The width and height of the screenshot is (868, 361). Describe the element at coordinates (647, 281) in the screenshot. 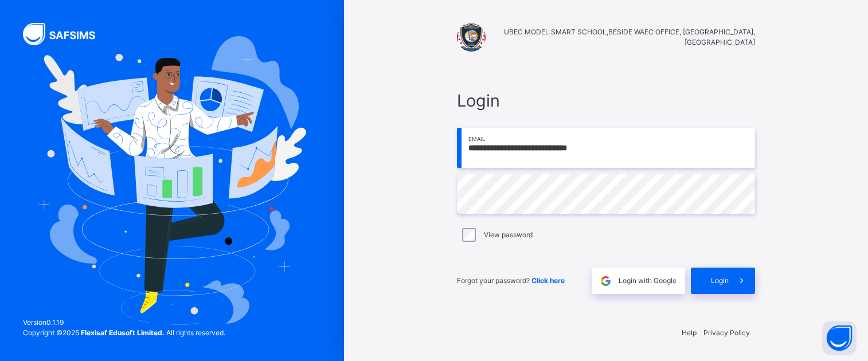

I see `span: Login with Google` at that location.